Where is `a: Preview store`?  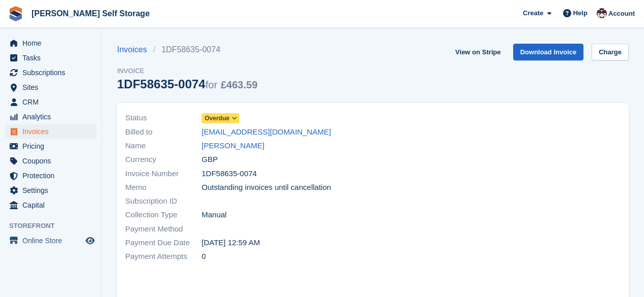
a: Preview store is located at coordinates (90, 241).